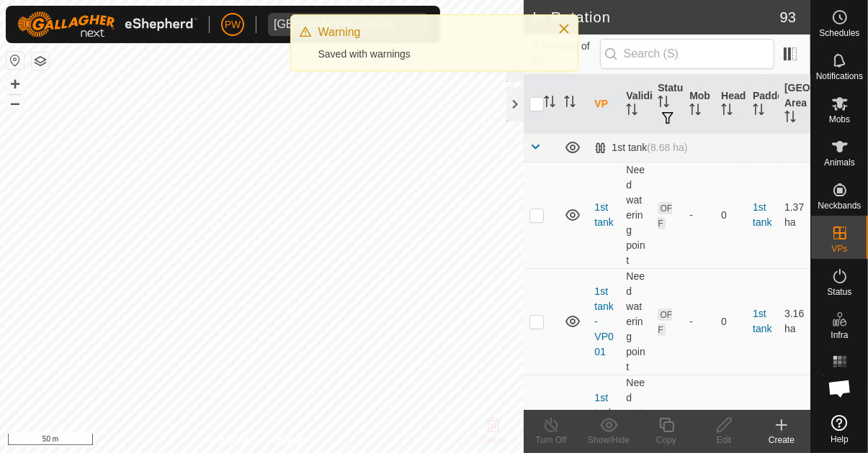 This screenshot has height=453, width=868. I want to click on th: VP, so click(604, 104).